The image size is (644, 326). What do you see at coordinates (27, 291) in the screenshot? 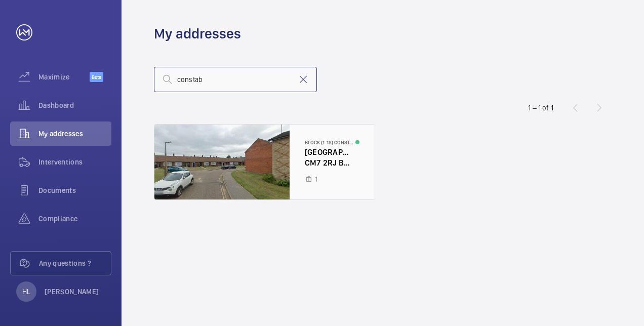
I see `p: HL` at bounding box center [27, 291].